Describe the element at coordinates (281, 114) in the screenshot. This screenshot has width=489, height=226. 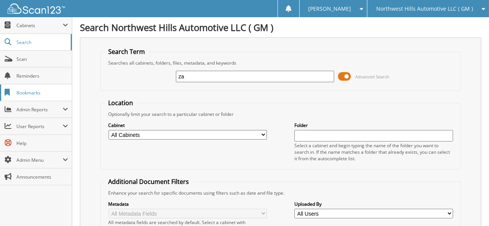
I see `div: Optionally limit your search to a particular cabinet or folder` at that location.